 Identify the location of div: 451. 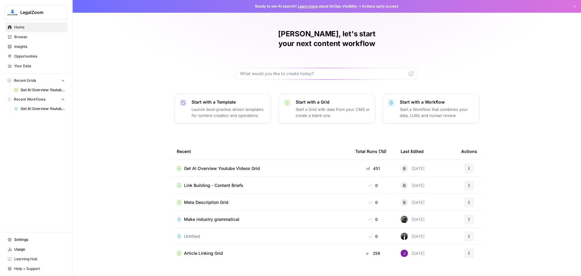
(373, 168).